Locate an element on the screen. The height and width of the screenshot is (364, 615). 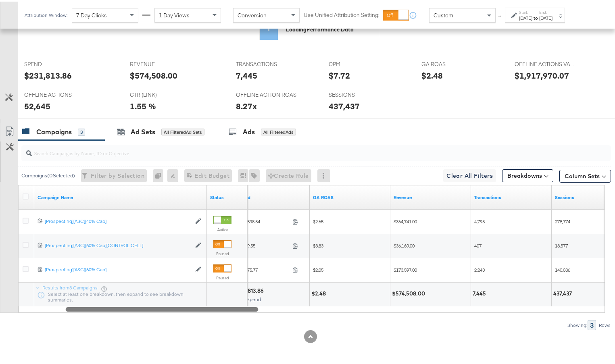
span: 7 Day Clicks is located at coordinates (92, 14).